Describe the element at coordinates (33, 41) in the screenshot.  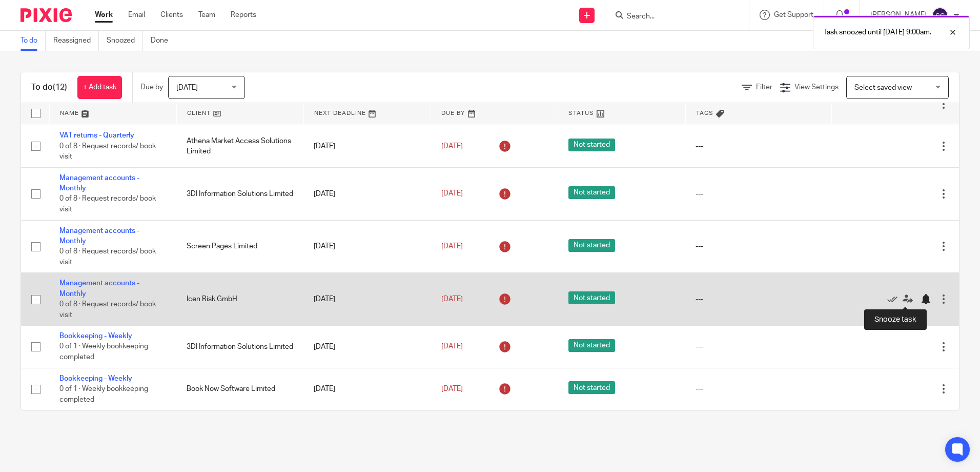
I see `a: To do` at that location.